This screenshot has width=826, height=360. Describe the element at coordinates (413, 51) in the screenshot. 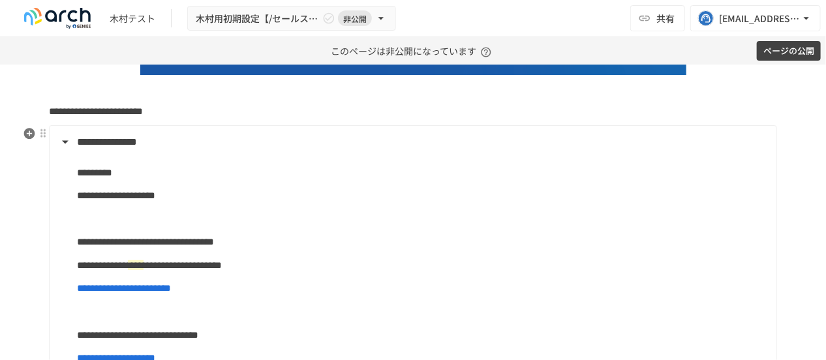

I see `p: このページは非公開になっています` at that location.